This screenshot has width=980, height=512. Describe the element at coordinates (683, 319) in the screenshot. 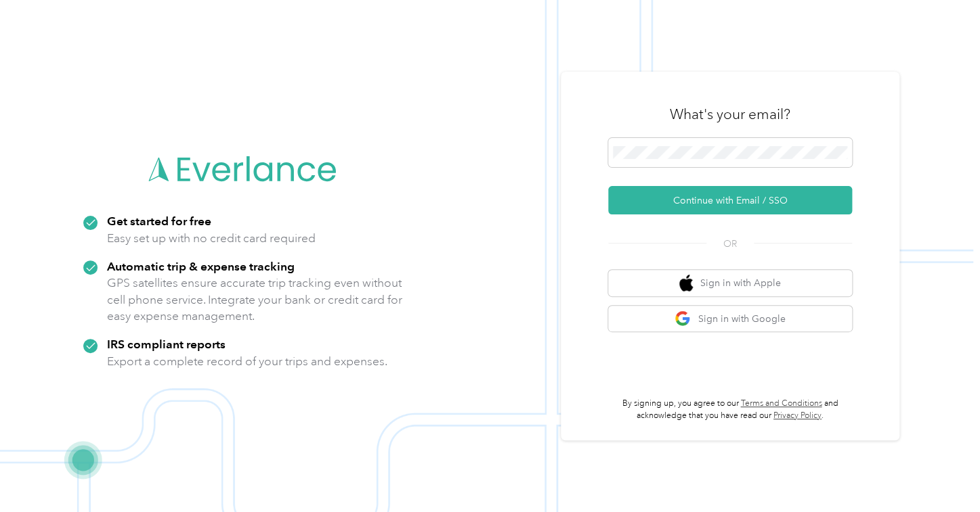

I see `img: google logo` at that location.